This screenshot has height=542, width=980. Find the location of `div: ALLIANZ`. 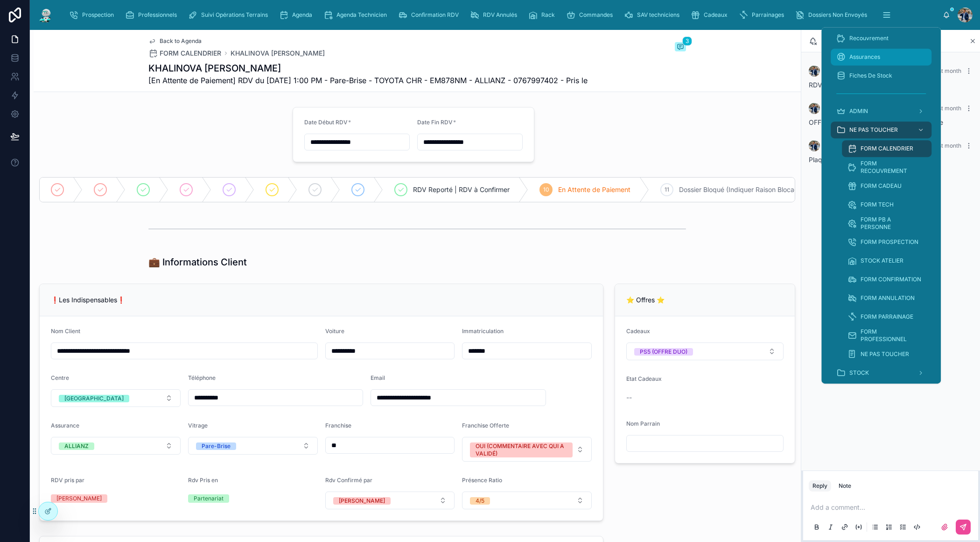

div: ALLIANZ is located at coordinates (76, 446).